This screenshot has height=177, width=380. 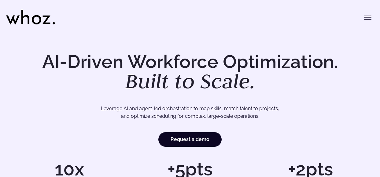 I want to click on h1: AI-Driven Workforce Optimization., so click(x=190, y=72).